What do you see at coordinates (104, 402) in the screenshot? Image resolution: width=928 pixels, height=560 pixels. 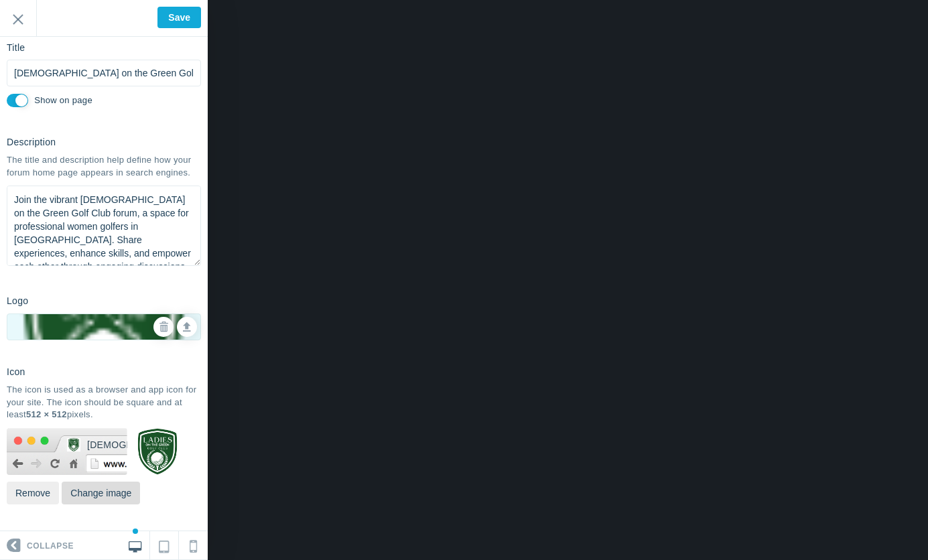 I see `div: The icon is used as a browser and app icon for your site. The icon should be square and at least ...` at bounding box center [104, 402].